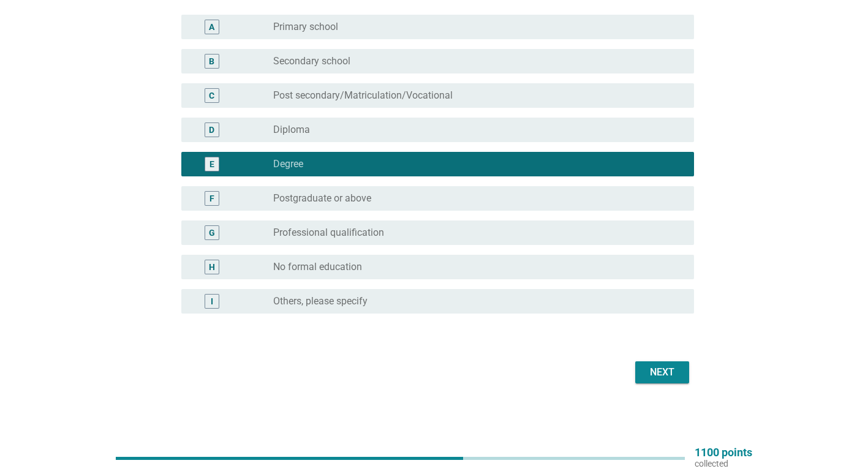  What do you see at coordinates (212, 232) in the screenshot?
I see `div: G` at bounding box center [212, 232].